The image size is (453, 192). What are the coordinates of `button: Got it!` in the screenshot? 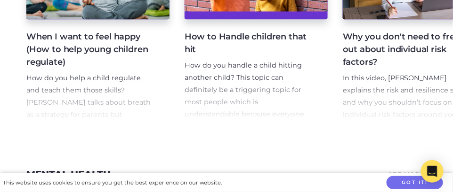 It's located at (415, 183).